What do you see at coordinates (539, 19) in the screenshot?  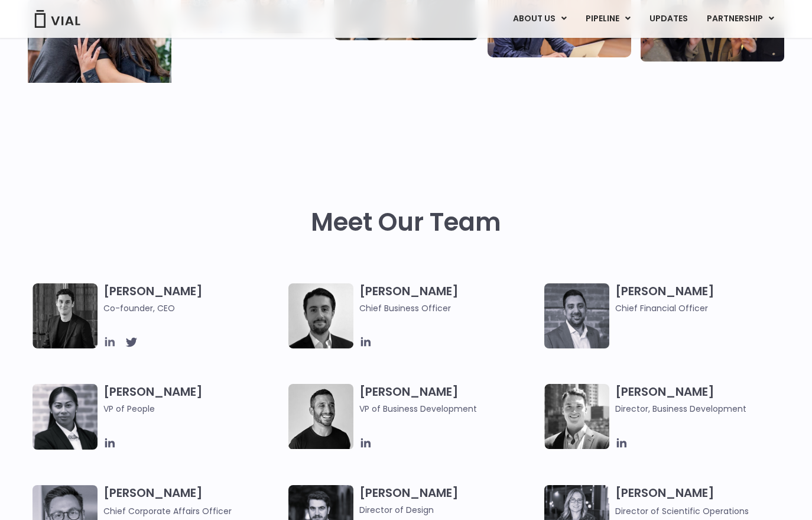 I see `a: ABOUT USMenu Toggle` at bounding box center [539, 19].